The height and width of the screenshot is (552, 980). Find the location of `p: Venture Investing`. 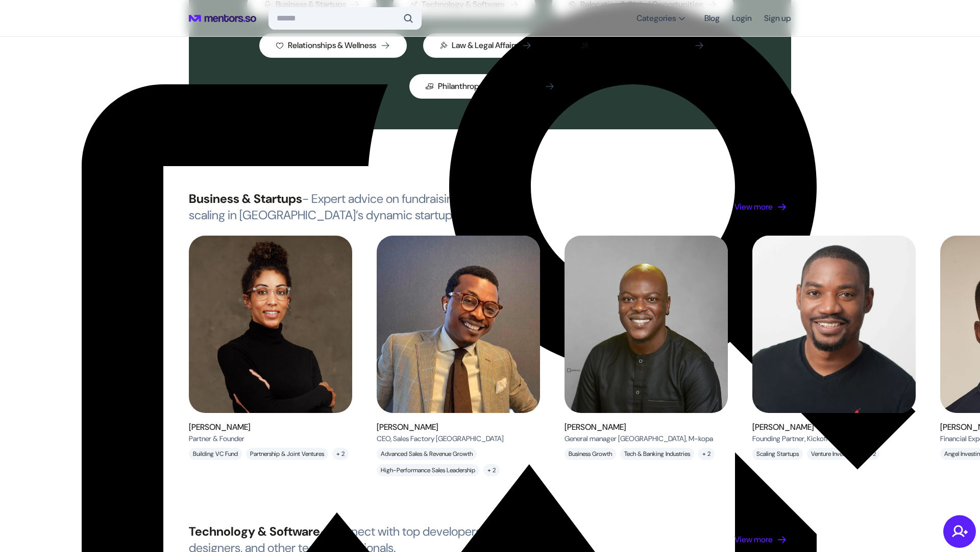

p: Venture Investing is located at coordinates (833, 454).